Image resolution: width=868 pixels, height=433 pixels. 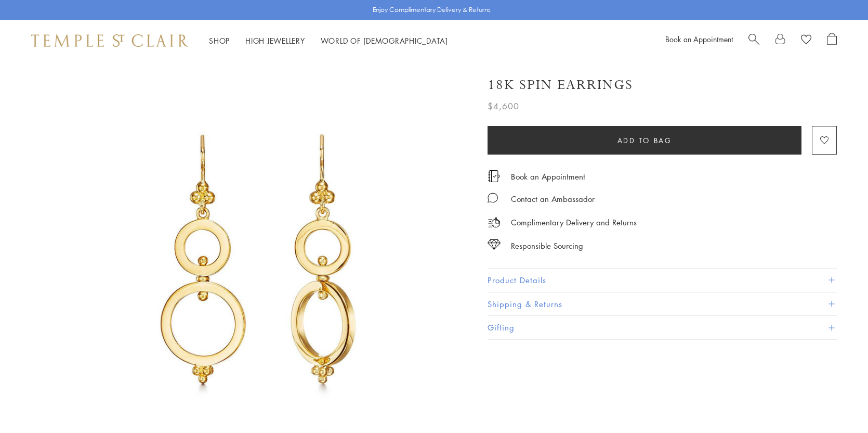 I want to click on p: Enjoy Complimentary Delivery & Returns, so click(x=431, y=10).